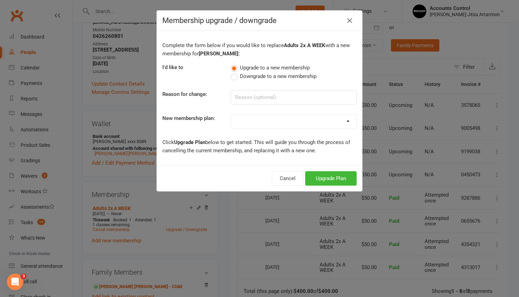 The image size is (519, 297). Describe the element at coordinates (190, 142) in the screenshot. I see `b: Upgrade Plan` at that location.